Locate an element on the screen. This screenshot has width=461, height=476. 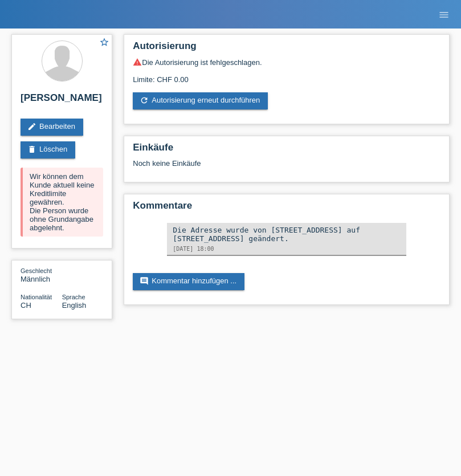
div: Die Autorisierung ist fehlgeschlagen. is located at coordinates (287, 62).